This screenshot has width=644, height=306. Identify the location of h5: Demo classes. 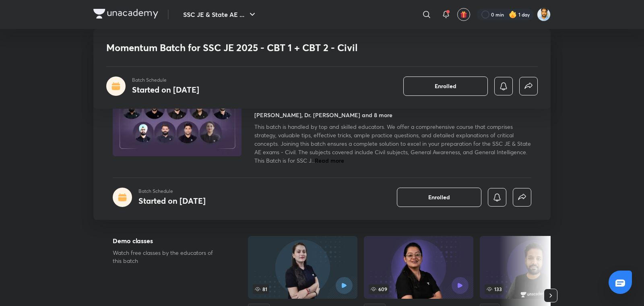
(167, 241).